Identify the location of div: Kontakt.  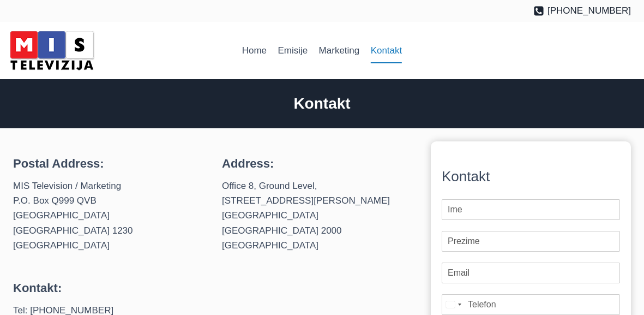
(531, 177).